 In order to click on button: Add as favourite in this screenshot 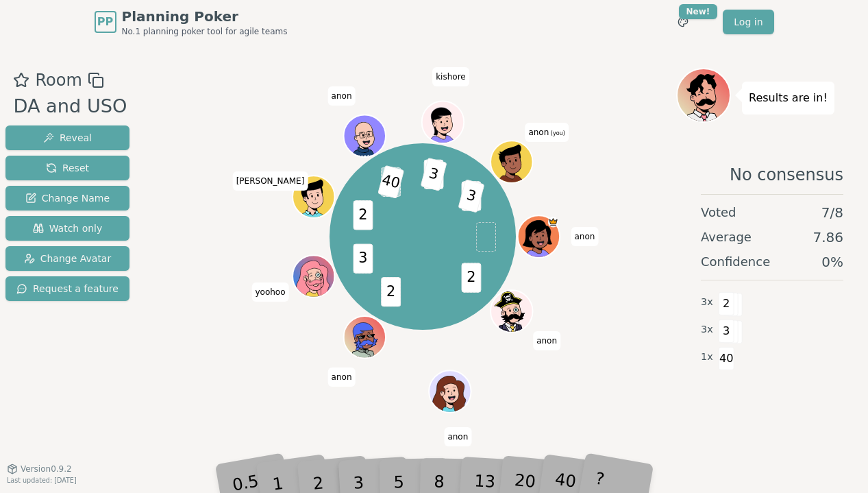, I will do `click(21, 80)`.